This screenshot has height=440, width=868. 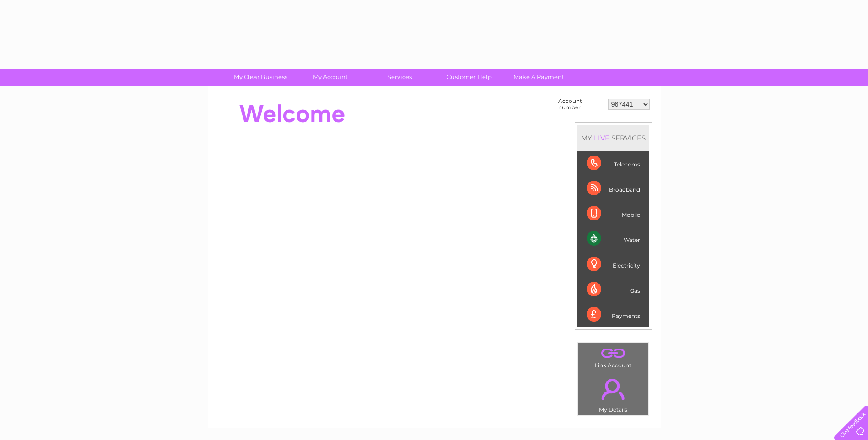 What do you see at coordinates (613, 138) in the screenshot?
I see `div: MY SERVICES` at bounding box center [613, 138].